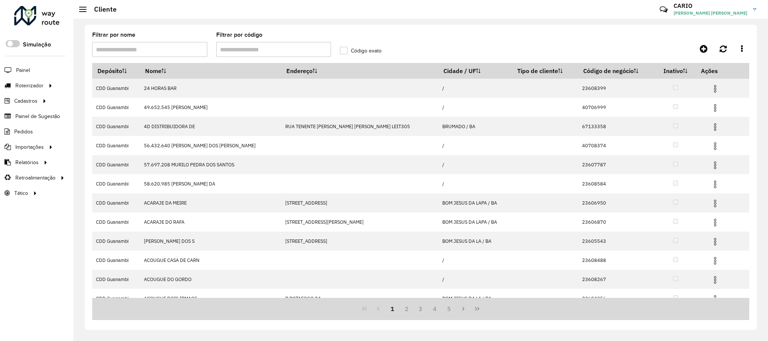 The width and height of the screenshot is (768, 341). Describe the element at coordinates (676, 71) in the screenshot. I see `th: Inativo` at that location.